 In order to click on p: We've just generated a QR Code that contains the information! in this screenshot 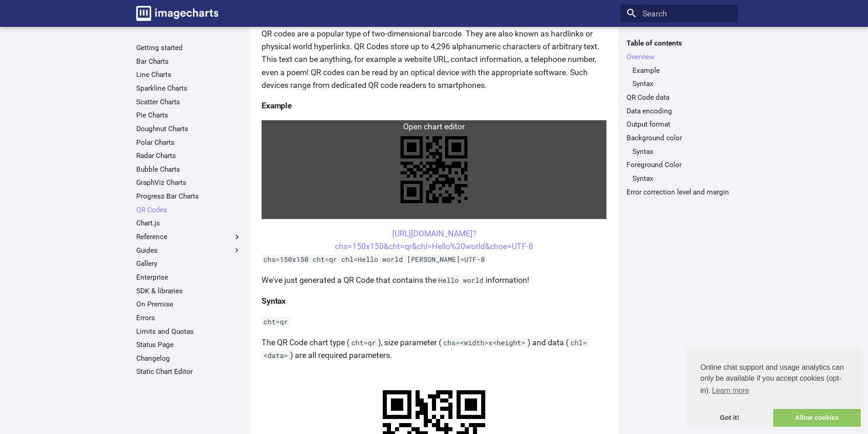, I will do `click(433, 280)`.